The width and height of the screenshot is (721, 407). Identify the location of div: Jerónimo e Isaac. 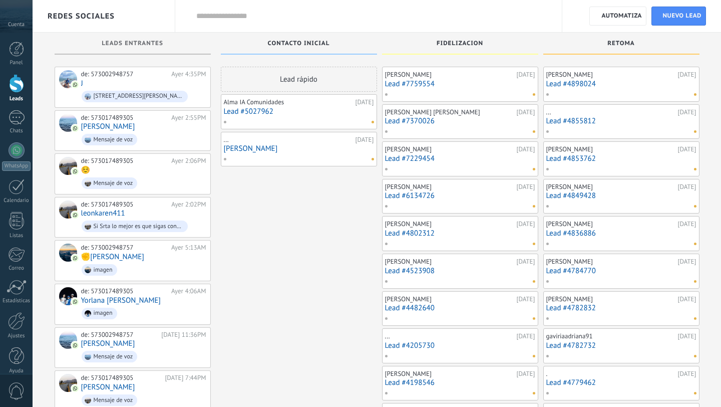
(68, 340).